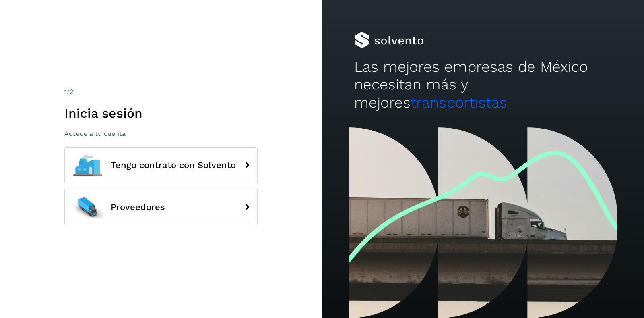 This screenshot has width=644, height=318. I want to click on span: transportistas, so click(459, 102).